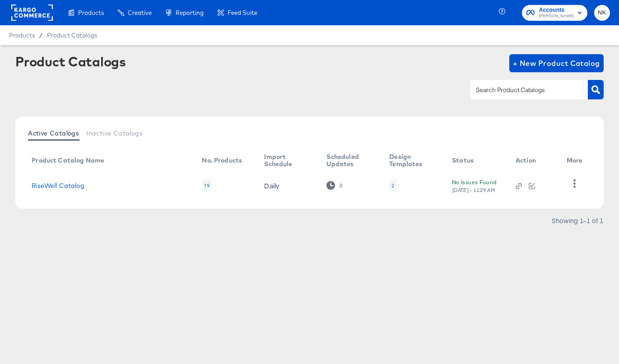  What do you see at coordinates (392, 185) in the screenshot?
I see `div: 2` at bounding box center [392, 185].